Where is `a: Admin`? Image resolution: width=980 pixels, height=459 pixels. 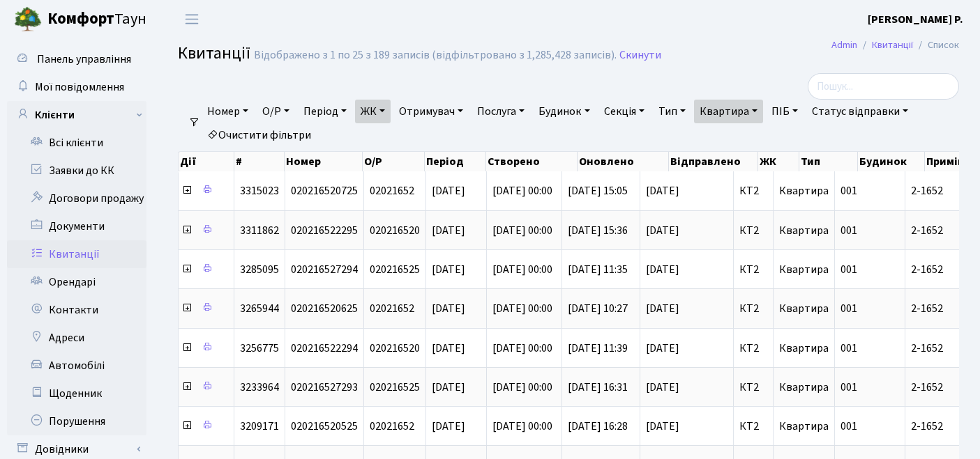
a: Admin is located at coordinates (844, 45).